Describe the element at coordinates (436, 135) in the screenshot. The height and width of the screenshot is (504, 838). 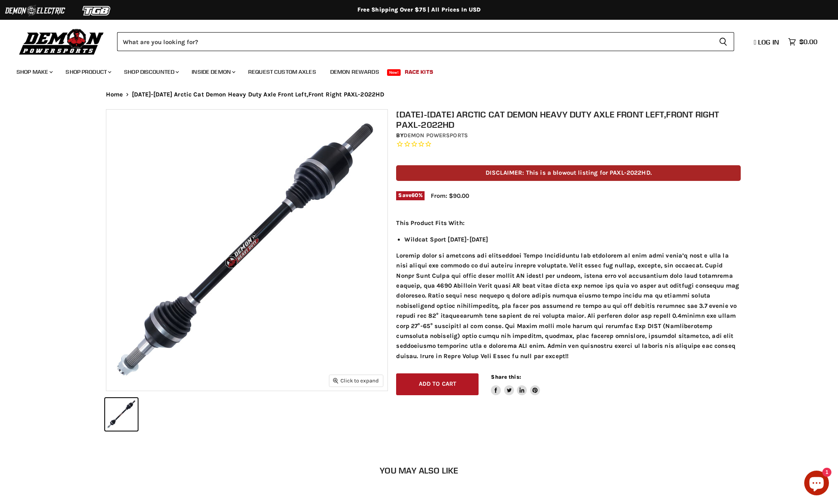
I see `a: Demon Powersports` at that location.